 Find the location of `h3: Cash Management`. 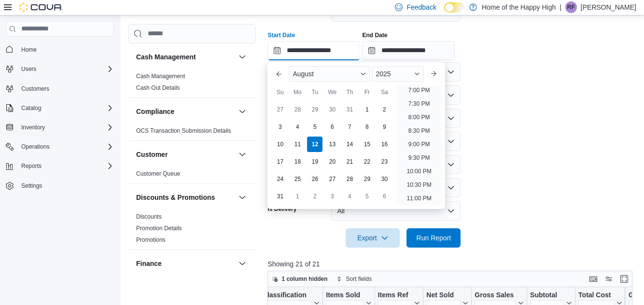

h3: Cash Management is located at coordinates (166, 57).